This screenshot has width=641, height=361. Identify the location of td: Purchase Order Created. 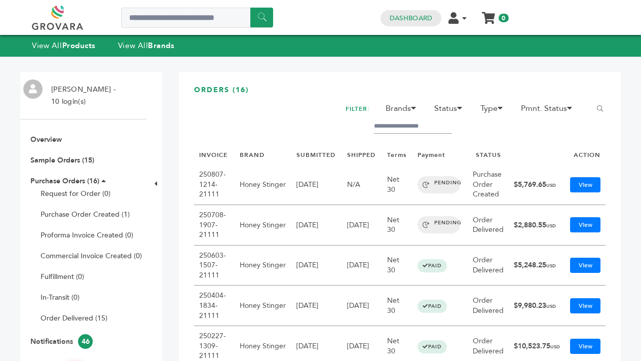
(488, 185).